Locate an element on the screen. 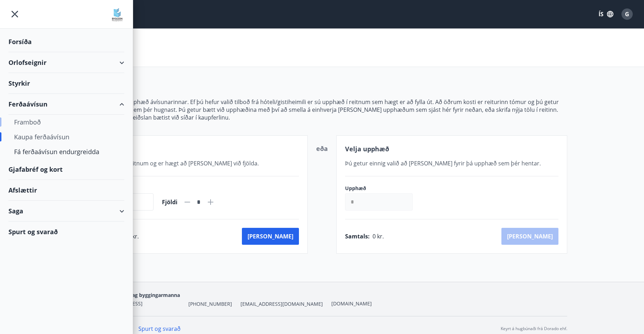  span: 0 kr. is located at coordinates (378, 236).